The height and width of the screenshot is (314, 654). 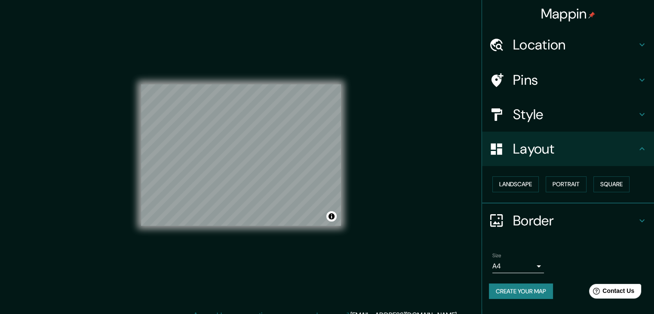 What do you see at coordinates (241, 155) in the screenshot?
I see `canvas: Map` at bounding box center [241, 155].